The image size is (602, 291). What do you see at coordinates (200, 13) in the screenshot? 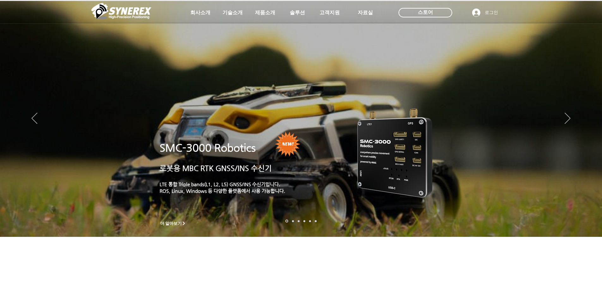
I see `span: 회사소개` at bounding box center [200, 13].